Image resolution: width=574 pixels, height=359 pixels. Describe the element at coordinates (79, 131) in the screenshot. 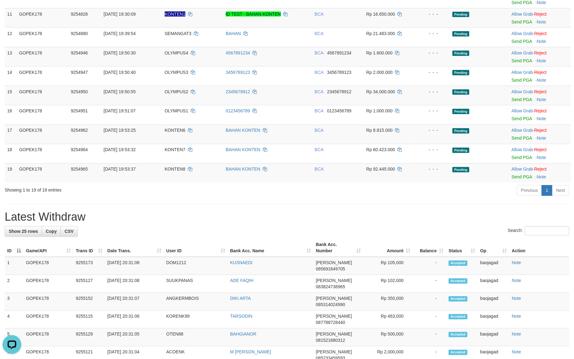

I see `span: 9254962` at that location.